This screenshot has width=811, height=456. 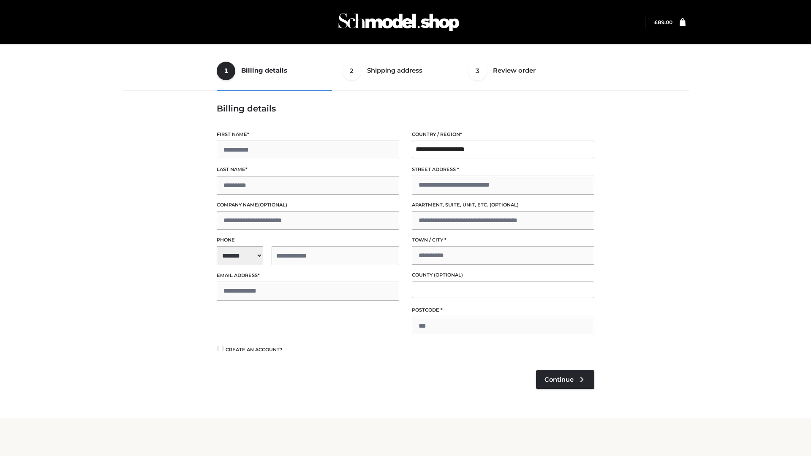 I want to click on h3: Billing details, so click(x=405, y=109).